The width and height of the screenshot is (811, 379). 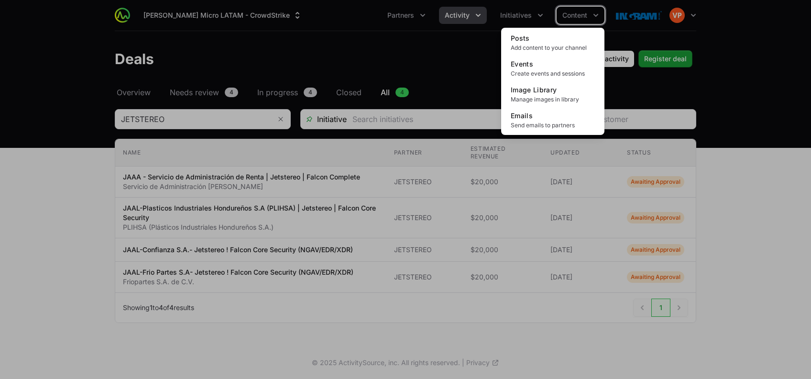 What do you see at coordinates (553, 125) in the screenshot?
I see `span: Send emails to partners` at bounding box center [553, 125].